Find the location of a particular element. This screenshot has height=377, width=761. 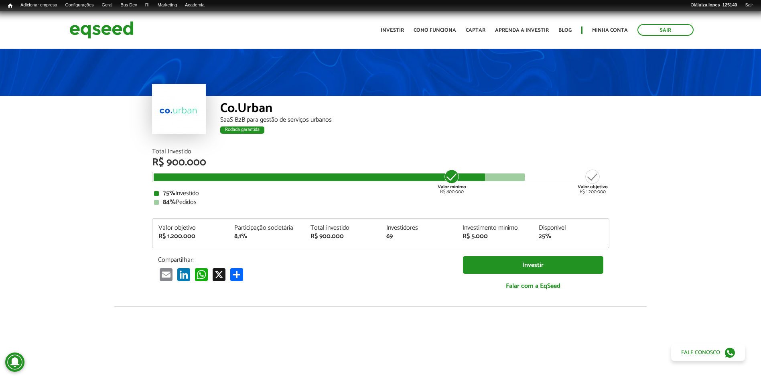

strong: Valor mínimo is located at coordinates (452, 187).